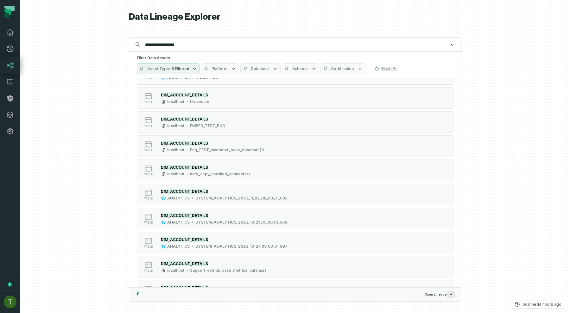 This screenshot has height=313, width=570. What do you see at coordinates (295, 58) in the screenshot?
I see `h5: Filter Data Assets...` at bounding box center [295, 58].